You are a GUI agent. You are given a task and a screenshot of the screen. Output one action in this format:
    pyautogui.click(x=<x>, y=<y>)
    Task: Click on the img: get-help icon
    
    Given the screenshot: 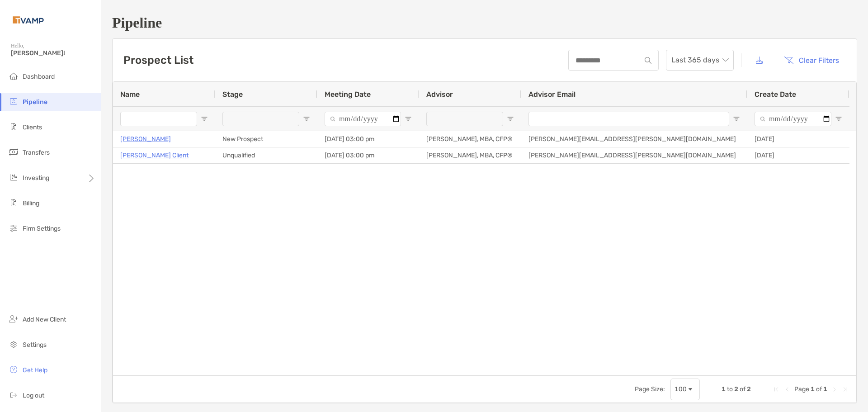 What is the action you would take?
    pyautogui.click(x=14, y=369)
    